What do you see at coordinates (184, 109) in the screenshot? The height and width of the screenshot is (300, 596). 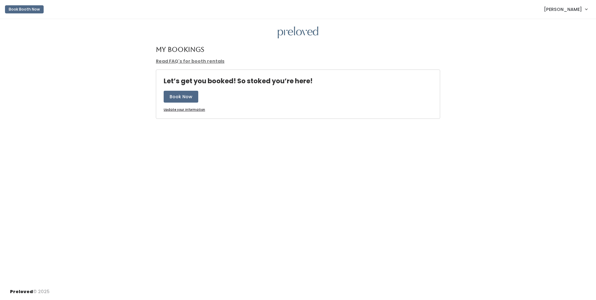 I see `u: Update your information` at bounding box center [184, 109].